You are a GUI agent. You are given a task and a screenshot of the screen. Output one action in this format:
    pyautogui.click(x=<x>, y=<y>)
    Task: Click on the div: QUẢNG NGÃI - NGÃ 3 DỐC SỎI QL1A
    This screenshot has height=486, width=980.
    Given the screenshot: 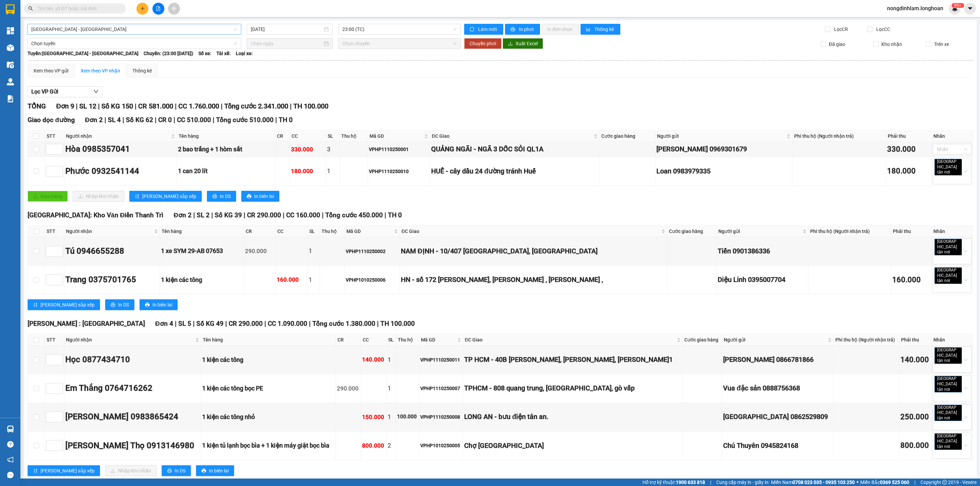 What is the action you would take?
    pyautogui.click(x=514, y=149)
    